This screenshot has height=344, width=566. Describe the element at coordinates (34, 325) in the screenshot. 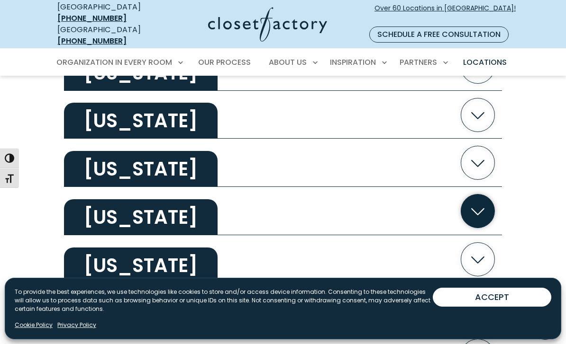

I see `a: Cookie Policy` at that location.